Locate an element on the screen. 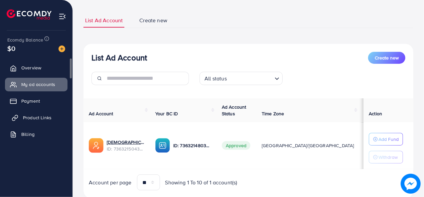 The width and height of the screenshot is (424, 197). a: Payment is located at coordinates (36, 101).